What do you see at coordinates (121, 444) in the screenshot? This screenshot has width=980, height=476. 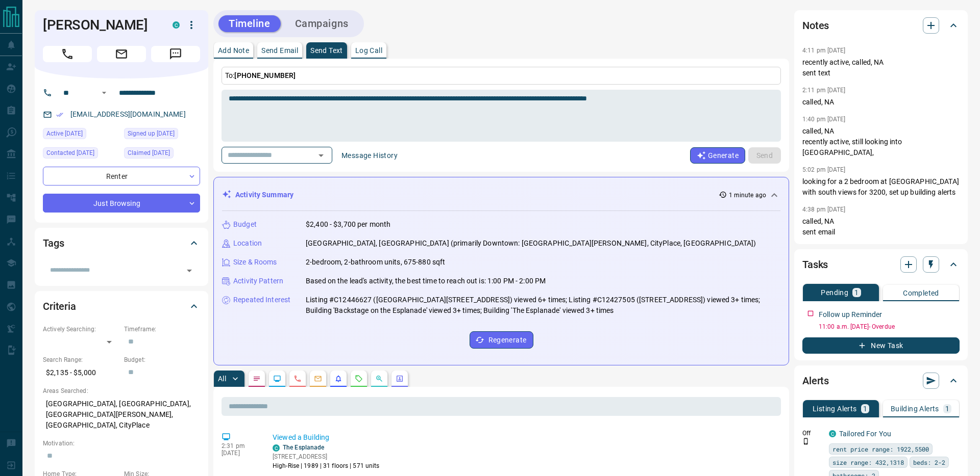 I see `p: Motivation:` at bounding box center [121, 444].